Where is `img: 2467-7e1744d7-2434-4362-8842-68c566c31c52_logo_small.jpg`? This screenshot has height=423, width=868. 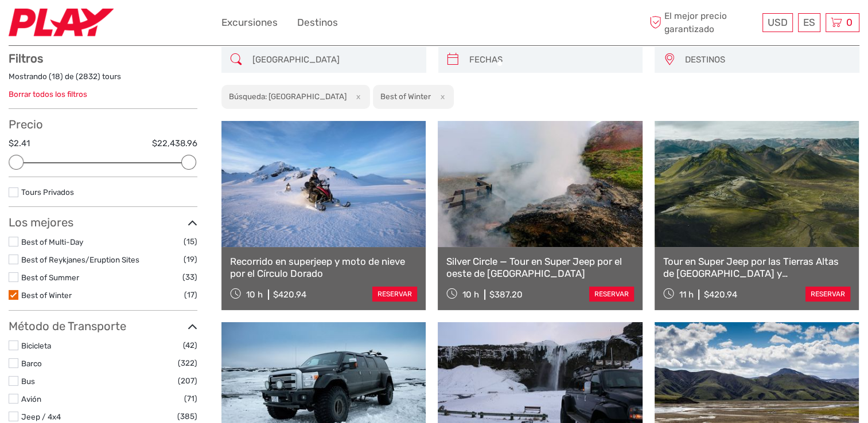 img: 2467-7e1744d7-2434-4362-8842-68c566c31c52_logo_small.jpg is located at coordinates (61, 22).